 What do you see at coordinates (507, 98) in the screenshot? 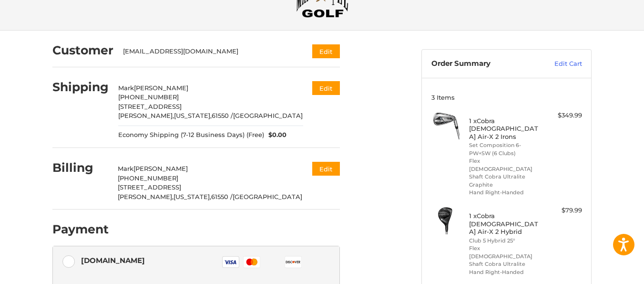
I see `h3: 3 Items` at bounding box center [507, 98].